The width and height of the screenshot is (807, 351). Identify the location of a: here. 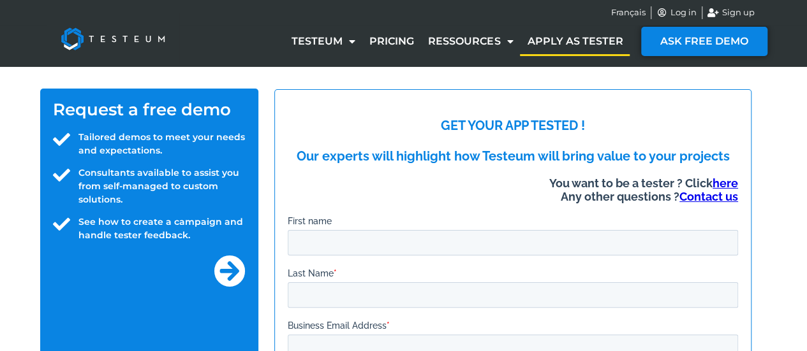
(438, 80).